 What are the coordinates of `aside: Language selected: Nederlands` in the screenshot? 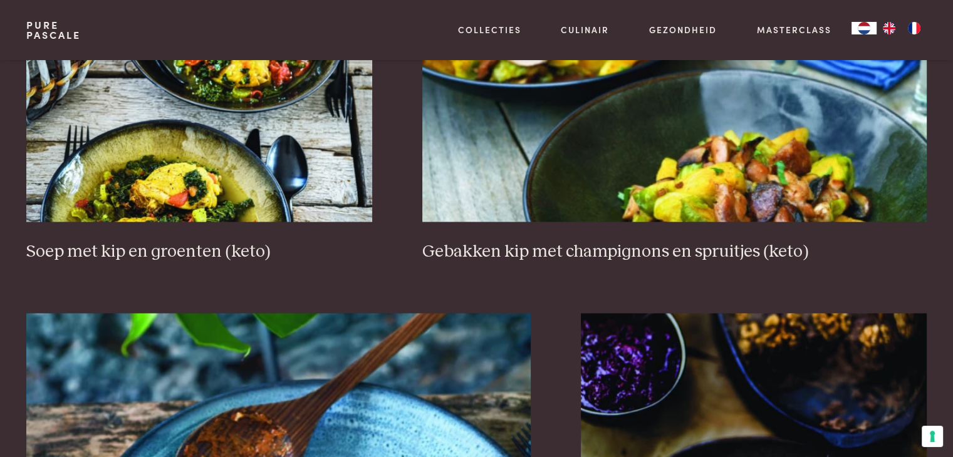 It's located at (889, 28).